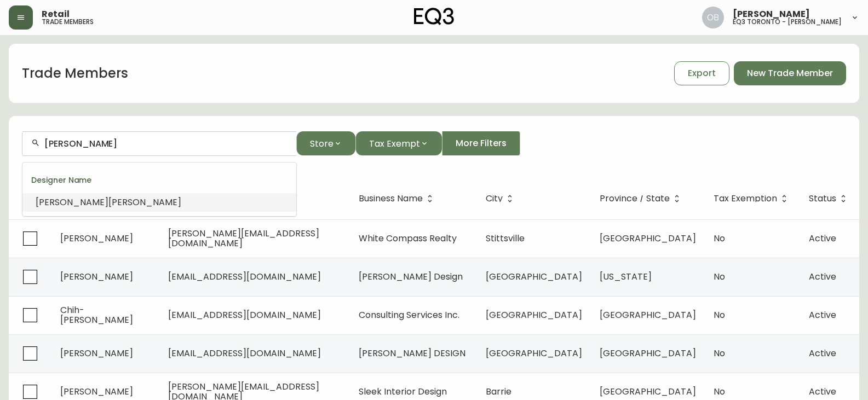 Image resolution: width=868 pixels, height=400 pixels. What do you see at coordinates (398, 143) in the screenshot?
I see `button: Tax Exempt` at bounding box center [398, 143].